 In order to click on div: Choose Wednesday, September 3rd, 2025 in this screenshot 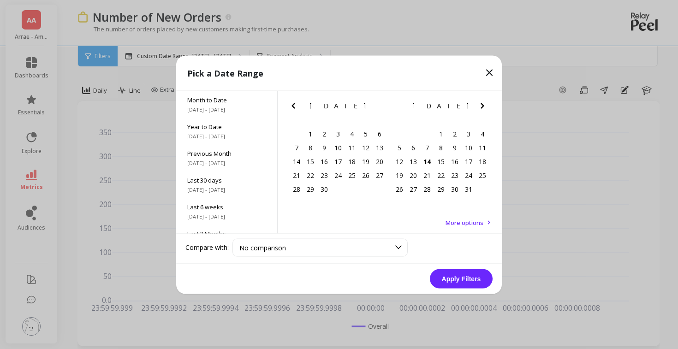, I will do `click(338, 134)`.